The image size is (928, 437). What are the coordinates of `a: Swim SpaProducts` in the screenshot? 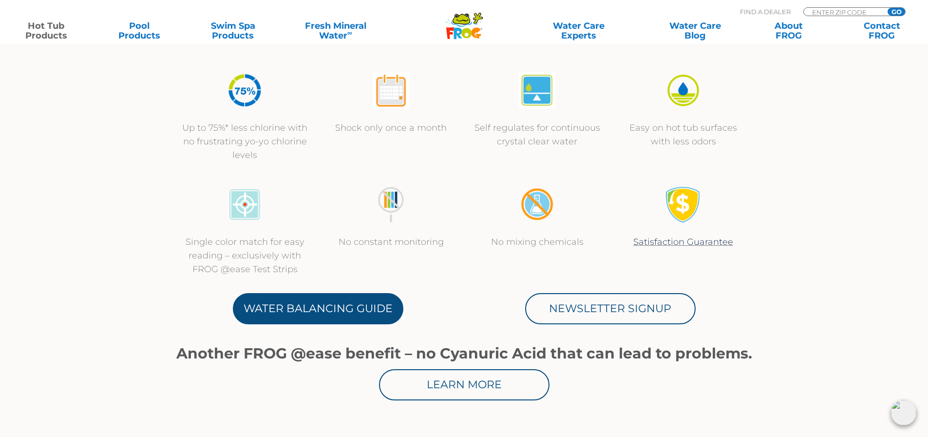 It's located at (233, 31).